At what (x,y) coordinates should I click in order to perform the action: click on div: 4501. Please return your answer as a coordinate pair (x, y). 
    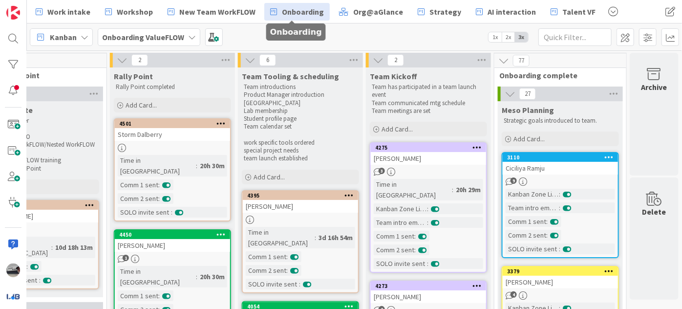
    Looking at the image, I should click on (173, 124).